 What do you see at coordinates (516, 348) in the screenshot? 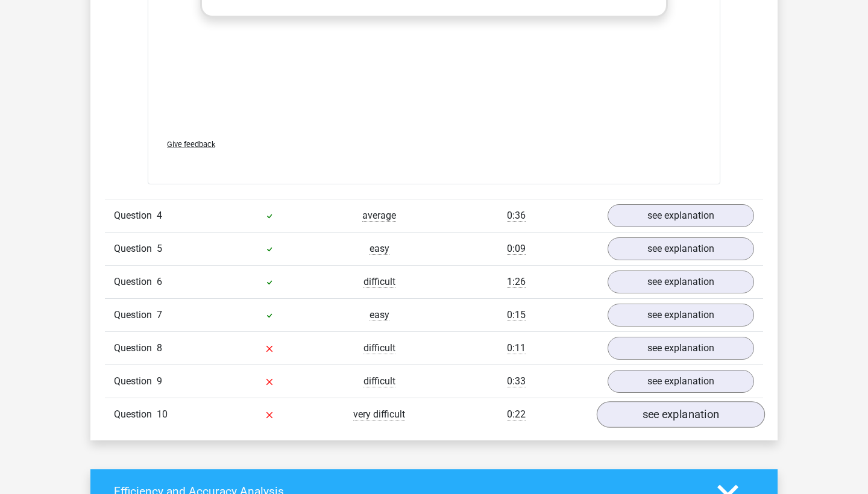
I see `span: 0:11` at bounding box center [516, 348].